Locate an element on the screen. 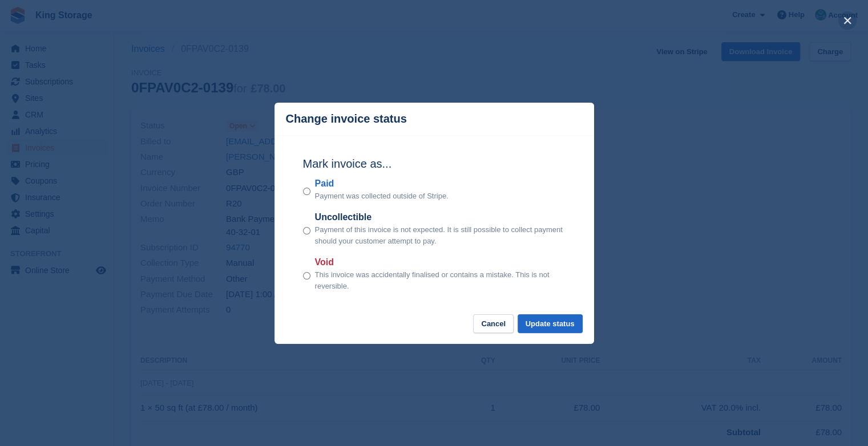 This screenshot has width=868, height=446. button: Cancel is located at coordinates (493, 323).